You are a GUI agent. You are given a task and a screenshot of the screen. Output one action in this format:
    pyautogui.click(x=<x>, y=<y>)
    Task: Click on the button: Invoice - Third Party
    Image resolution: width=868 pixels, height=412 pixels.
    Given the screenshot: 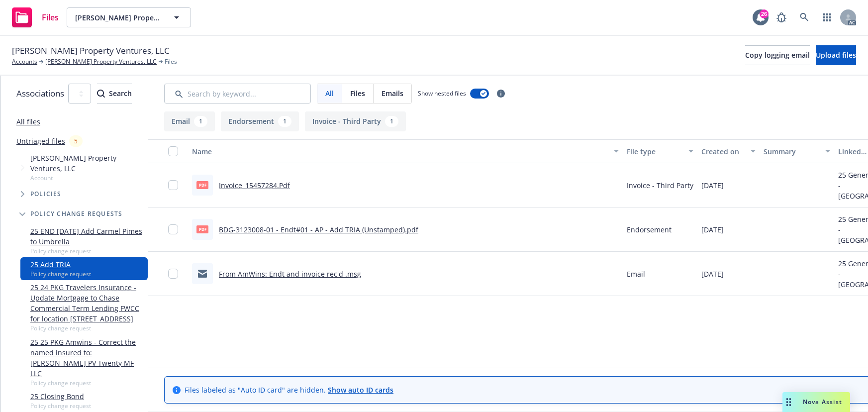 What is the action you would take?
    pyautogui.click(x=355, y=121)
    